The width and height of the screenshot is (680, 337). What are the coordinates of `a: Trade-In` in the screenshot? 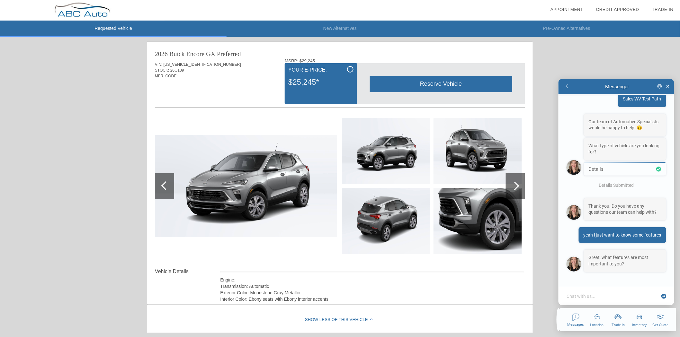 It's located at (662, 9).